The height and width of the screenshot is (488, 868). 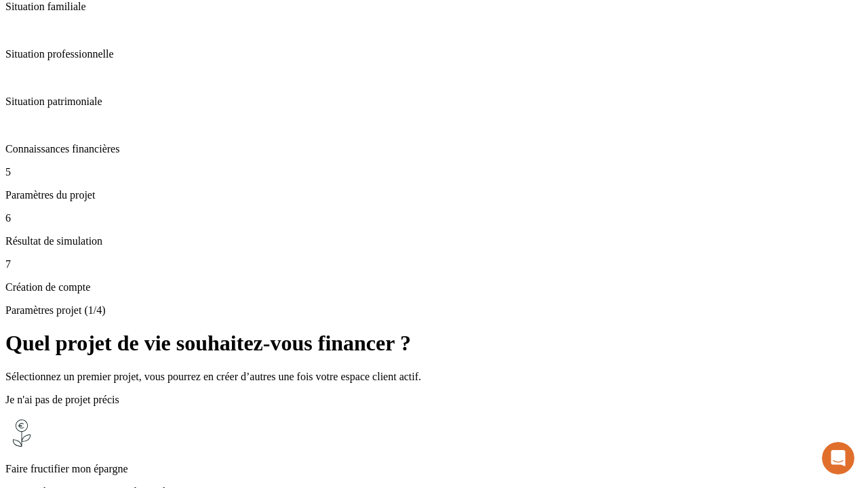 What do you see at coordinates (174, 29) in the screenshot?
I see `div: L’équipe répond généralement dans un délai de quelques minutes.` at bounding box center [174, 29].